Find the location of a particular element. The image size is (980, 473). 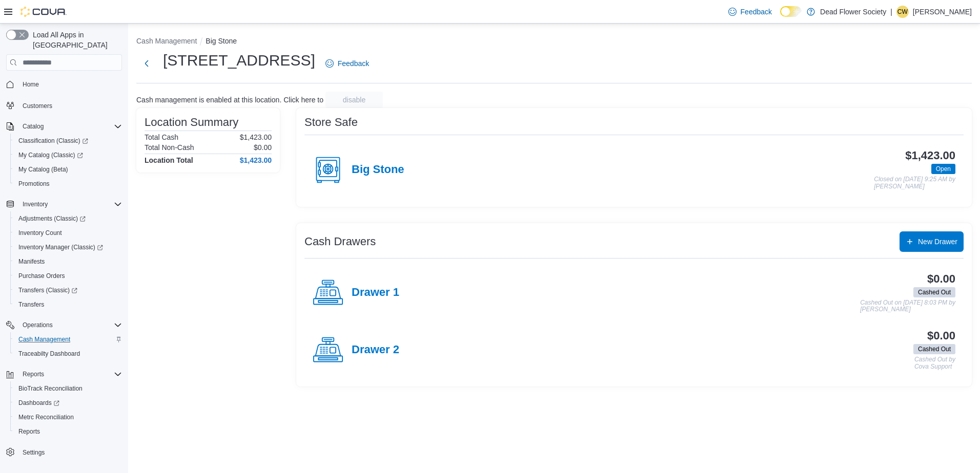

a: Inventory Count is located at coordinates (40, 233).